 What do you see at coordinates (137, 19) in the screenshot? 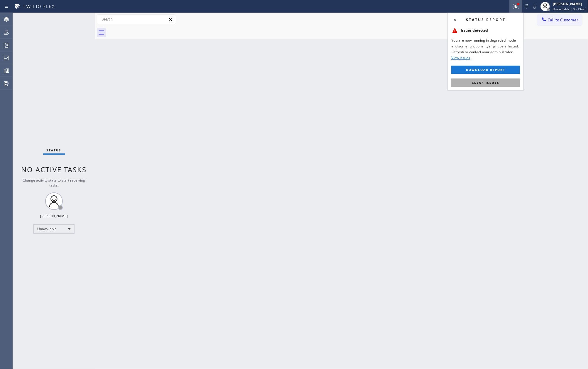
I see `input: Search` at bounding box center [137, 19].